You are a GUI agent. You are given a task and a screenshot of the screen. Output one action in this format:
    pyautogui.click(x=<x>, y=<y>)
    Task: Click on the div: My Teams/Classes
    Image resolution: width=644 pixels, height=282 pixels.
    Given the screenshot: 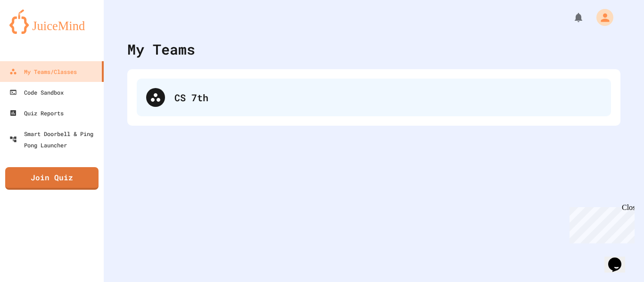 What is the action you would take?
    pyautogui.click(x=43, y=71)
    